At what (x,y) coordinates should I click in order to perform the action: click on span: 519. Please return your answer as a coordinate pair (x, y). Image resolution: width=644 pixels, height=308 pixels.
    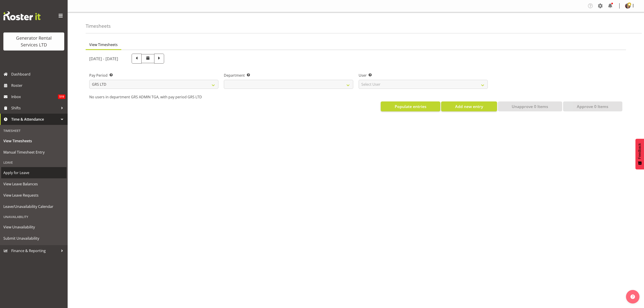
    Looking at the image, I should click on (62, 97).